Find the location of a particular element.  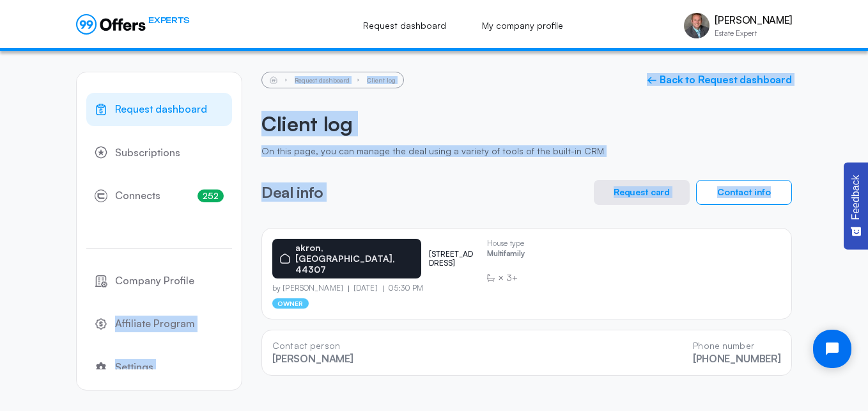

p: Estate Expert is located at coordinates (753, 34).